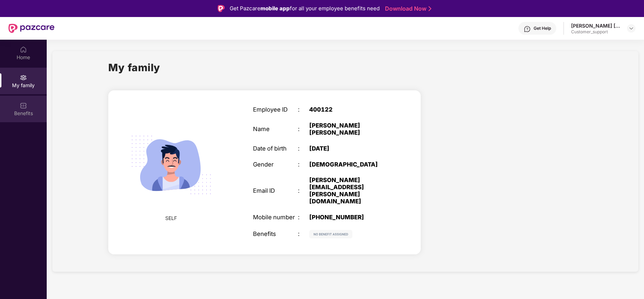 This screenshot has height=299, width=644. I want to click on img: svg+xml;base64,PHN2ZyBpZD0iSGVscC0zMngzMiIgeG1sbnM9Imh0dHA6Ly93d3cudzMub3JnLzIwMDAvc3ZnIiB3aWR0aD..., so click(528, 29).